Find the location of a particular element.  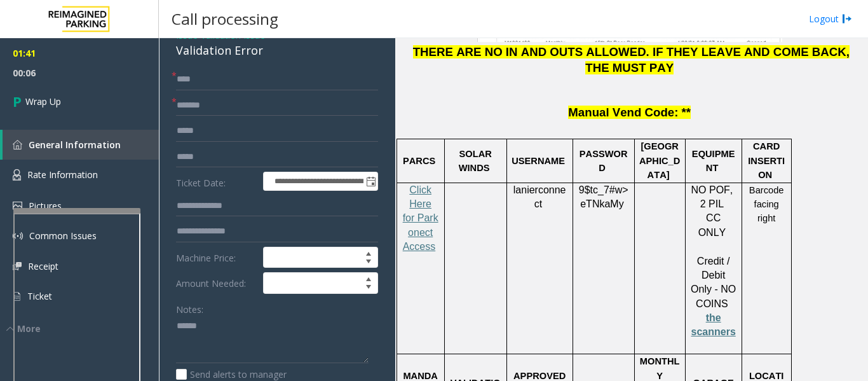

span: Rate Information is located at coordinates (62, 174).